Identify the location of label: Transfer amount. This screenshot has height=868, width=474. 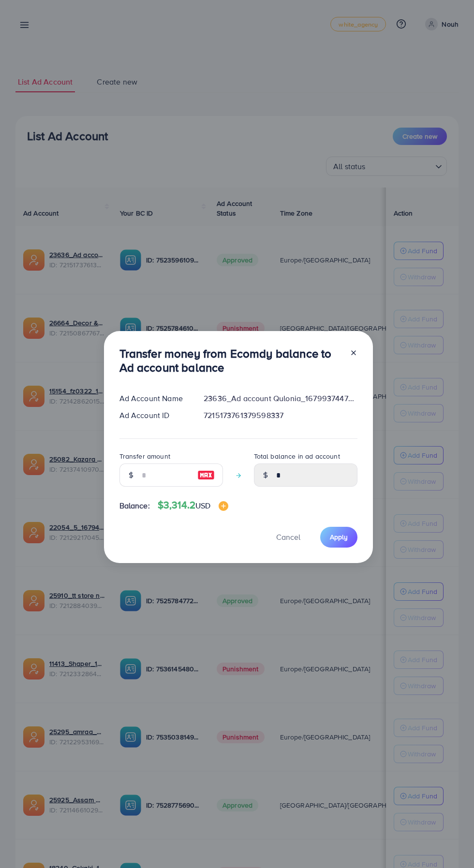
(145, 456).